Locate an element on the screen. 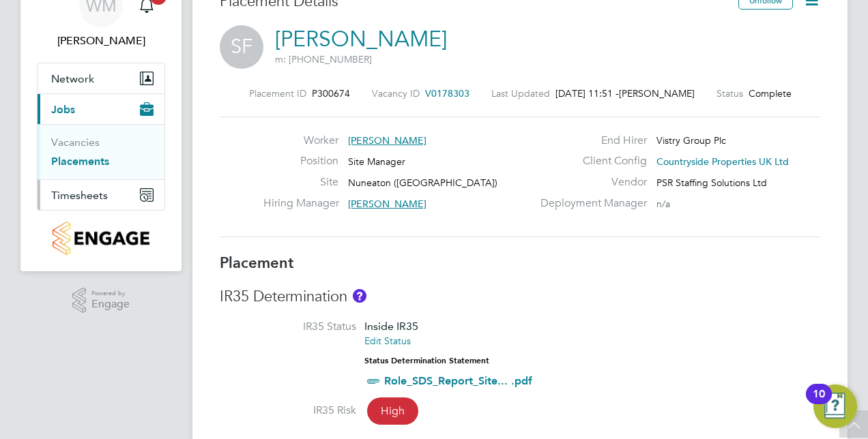 This screenshot has height=439, width=868. b: Placement is located at coordinates (257, 262).